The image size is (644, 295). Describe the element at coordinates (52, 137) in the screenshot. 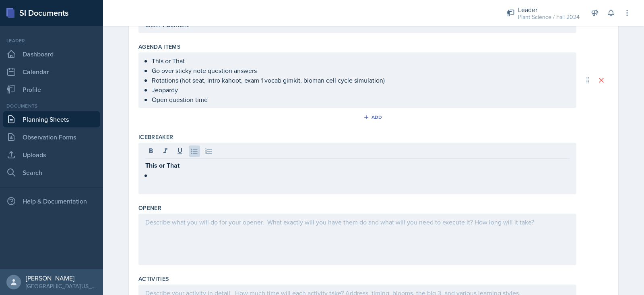

I see `a: Observation Forms` at that location.